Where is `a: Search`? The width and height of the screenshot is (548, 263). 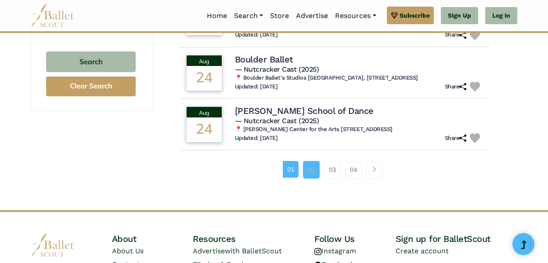 a: Search is located at coordinates (248, 16).